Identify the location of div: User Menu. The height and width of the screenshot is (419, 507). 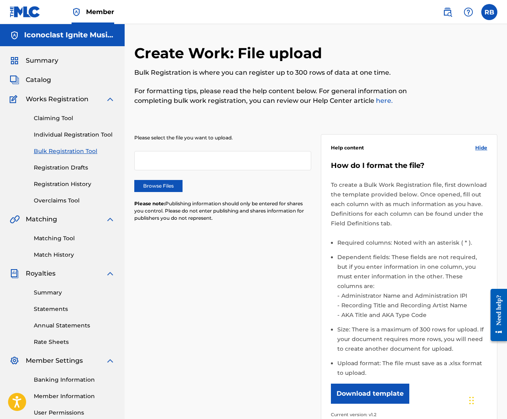
(489, 12).